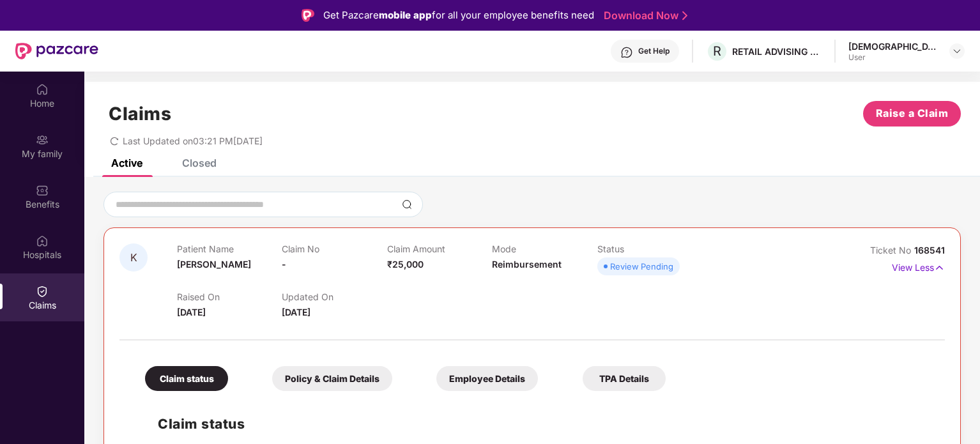 Image resolution: width=980 pixels, height=444 pixels. I want to click on a: Download Now, so click(643, 16).